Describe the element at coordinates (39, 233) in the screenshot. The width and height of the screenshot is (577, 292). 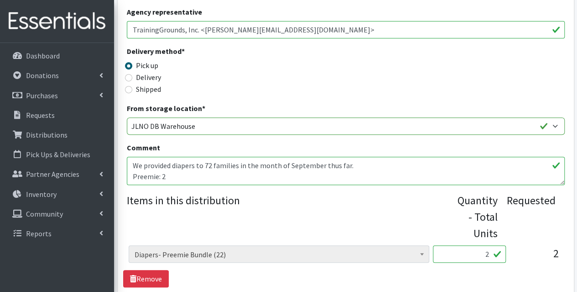
I see `p: Reports` at that location.